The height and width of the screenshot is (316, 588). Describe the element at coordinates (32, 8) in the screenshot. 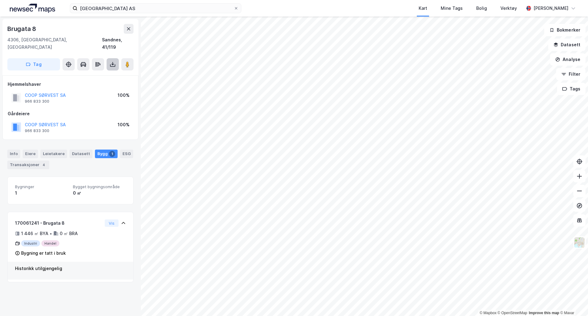

I see `img: logo.a4113a55bc3d86da70a041830d287a7e.svg` at that location.